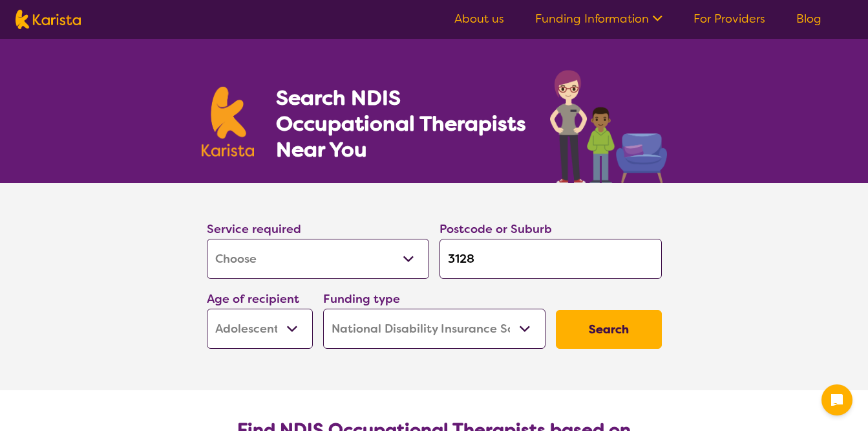 The height and width of the screenshot is (431, 868). Describe the element at coordinates (361, 299) in the screenshot. I see `label: Funding type` at that location.